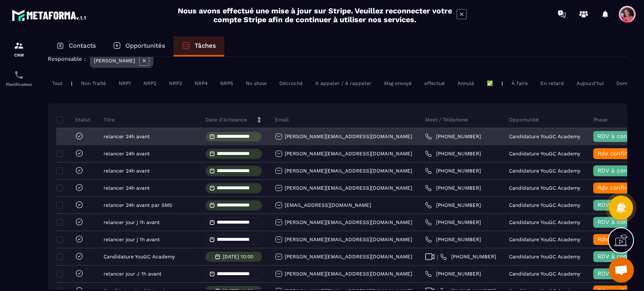  Describe the element at coordinates (150, 83) in the screenshot. I see `div: NRP2` at that location.